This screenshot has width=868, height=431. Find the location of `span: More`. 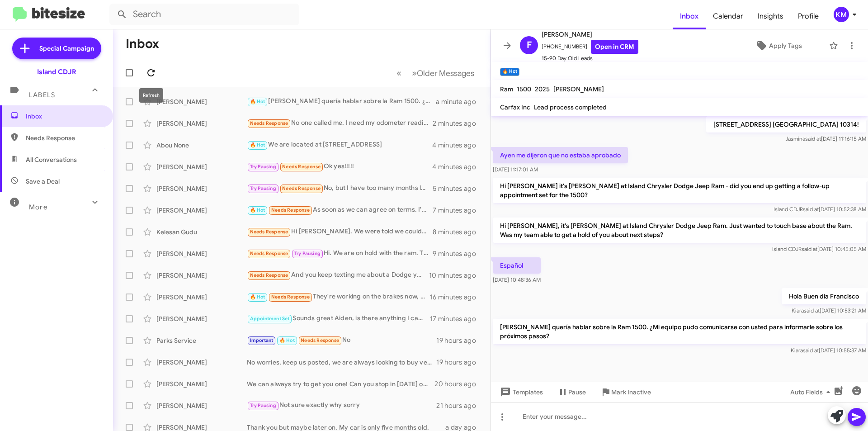

span: More is located at coordinates (38, 207).